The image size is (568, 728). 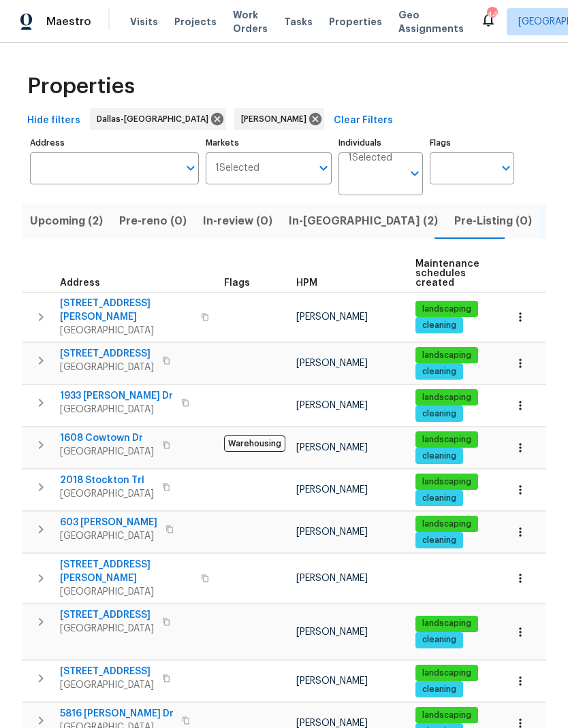 I want to click on span: Pre-Listing (0), so click(x=493, y=221).